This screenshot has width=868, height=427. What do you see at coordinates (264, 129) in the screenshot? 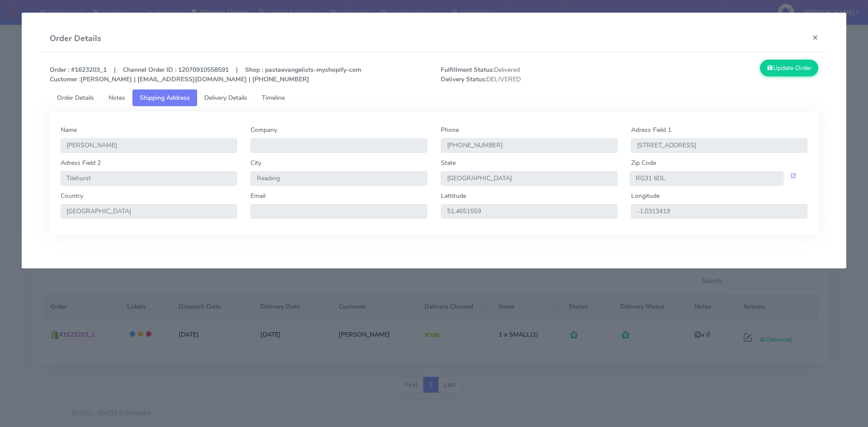
I see `label: Company` at bounding box center [264, 129].